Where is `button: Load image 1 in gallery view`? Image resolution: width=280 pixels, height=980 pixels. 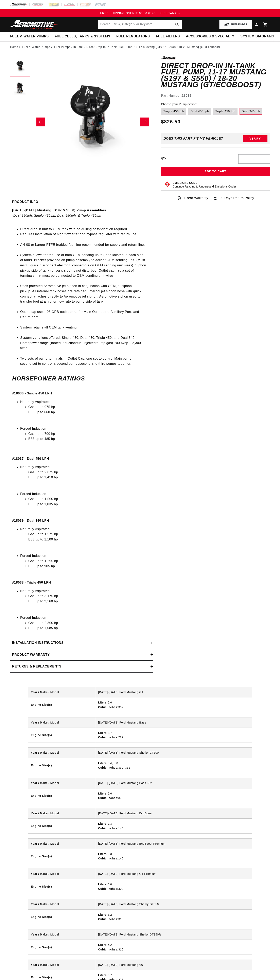
button: Load image 1 in gallery view is located at coordinates (20, 67).